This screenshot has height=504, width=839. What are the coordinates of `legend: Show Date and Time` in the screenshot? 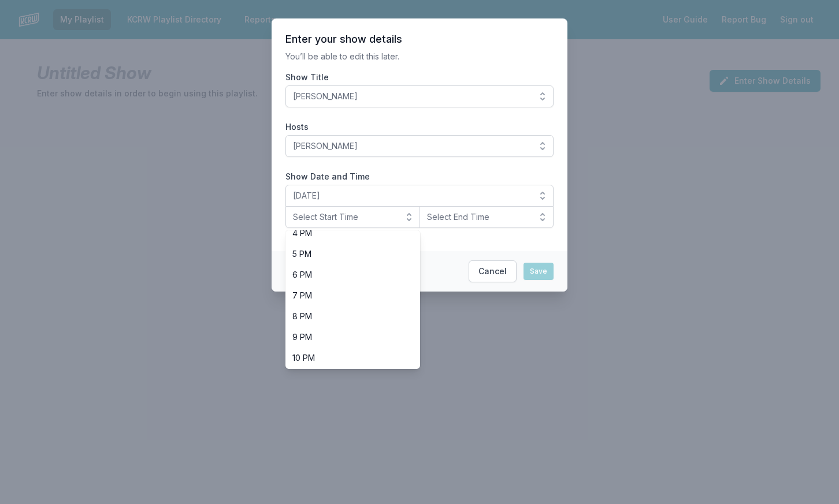 It's located at (328, 176).